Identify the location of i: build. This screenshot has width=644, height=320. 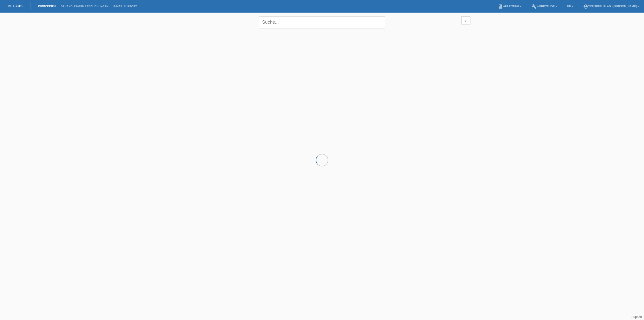
(534, 6).